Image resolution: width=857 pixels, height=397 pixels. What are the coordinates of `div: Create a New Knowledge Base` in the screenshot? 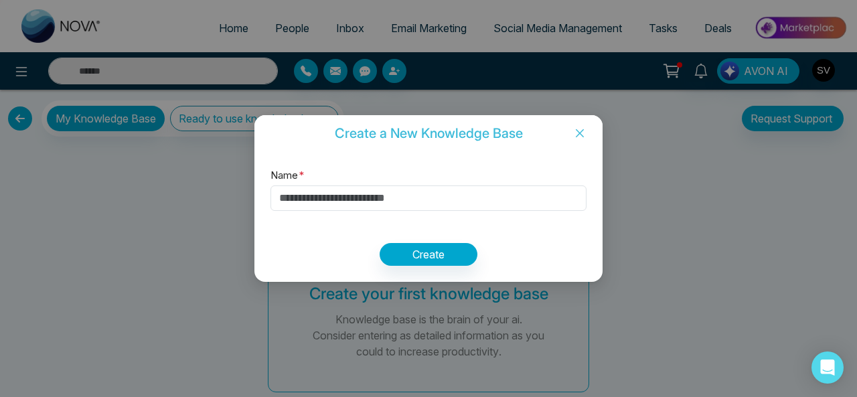 It's located at (429, 133).